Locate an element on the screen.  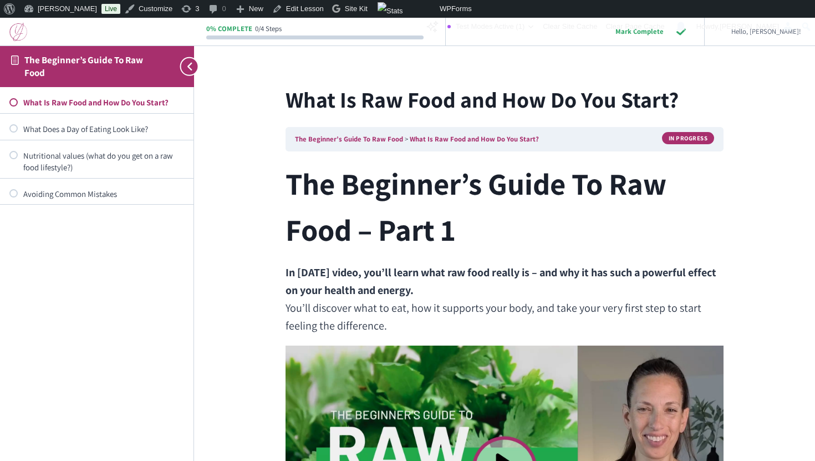
span: Site Kit is located at coordinates (356, 8).